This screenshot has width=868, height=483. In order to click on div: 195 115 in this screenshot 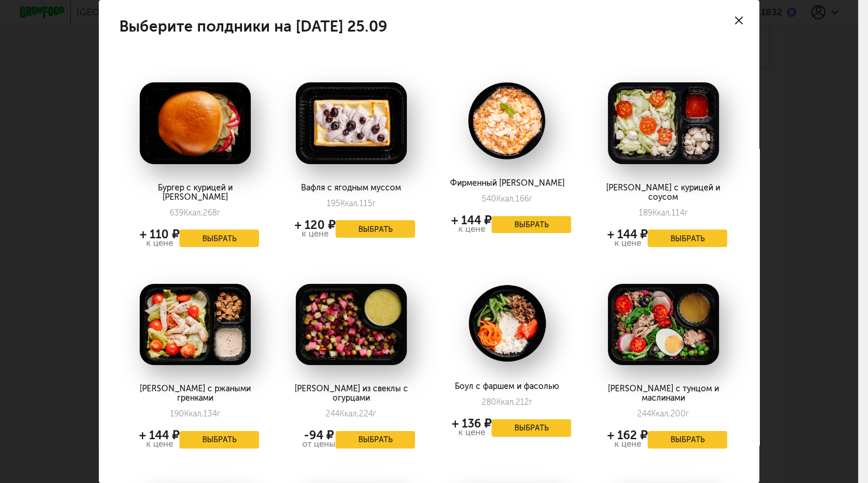, I will do `click(351, 203)`.